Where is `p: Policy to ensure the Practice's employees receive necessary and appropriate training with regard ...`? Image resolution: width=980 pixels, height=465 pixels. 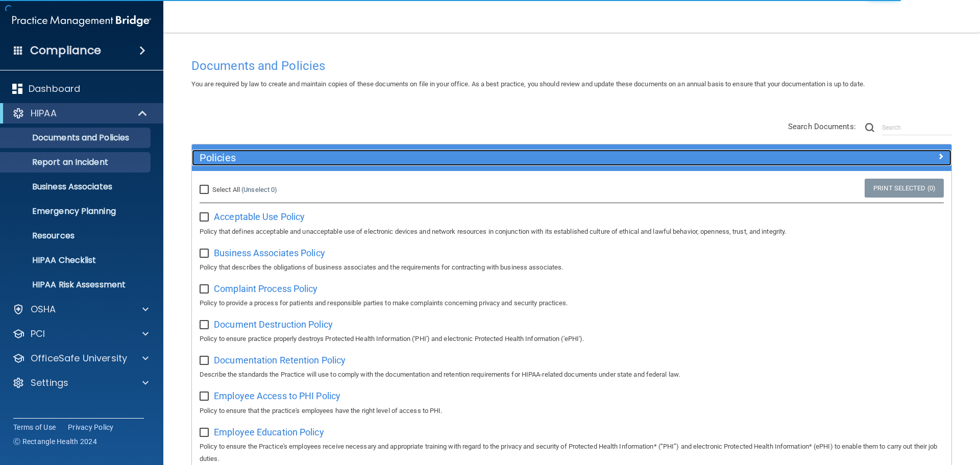
p: Policy to ensure the Practice's employees receive necessary and appropriate training with regard ... is located at coordinates (572, 453).